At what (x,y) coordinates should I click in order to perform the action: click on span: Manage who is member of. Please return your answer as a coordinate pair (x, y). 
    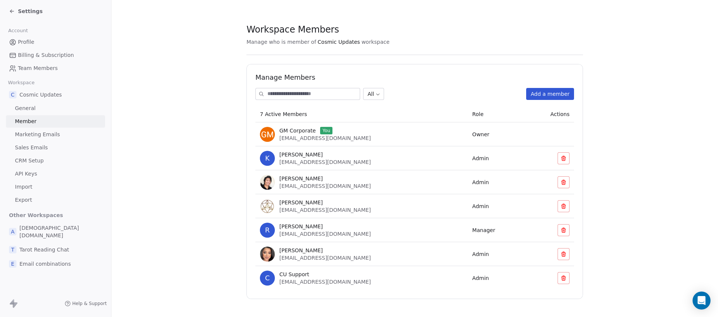
    Looking at the image, I should click on (281, 42).